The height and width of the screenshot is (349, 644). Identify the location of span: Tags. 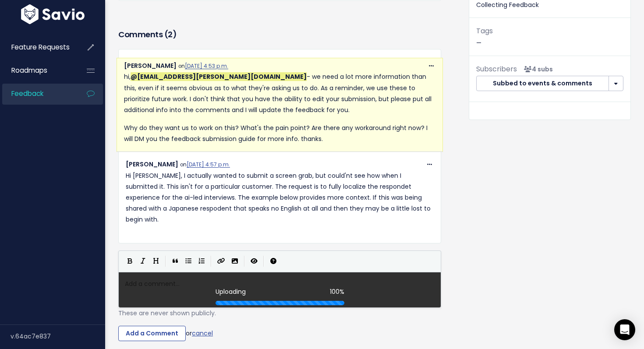
(484, 30).